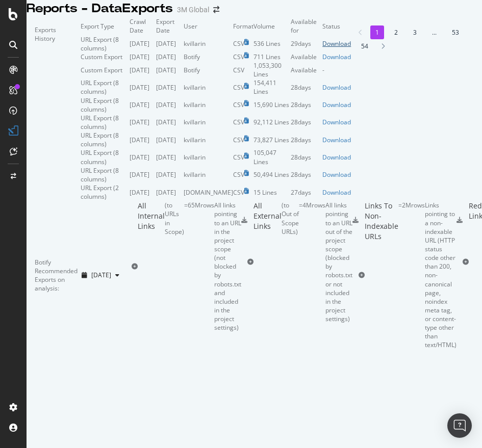 The width and height of the screenshot is (482, 448). What do you see at coordinates (312, 262) in the screenshot?
I see `div: = 4M rows` at bounding box center [312, 262].